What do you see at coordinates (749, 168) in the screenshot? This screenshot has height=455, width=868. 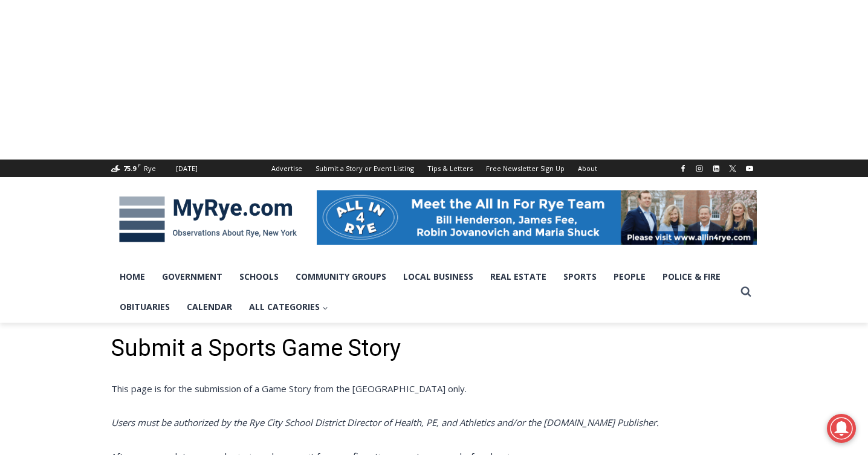 I see `a: YouTube` at bounding box center [749, 168].